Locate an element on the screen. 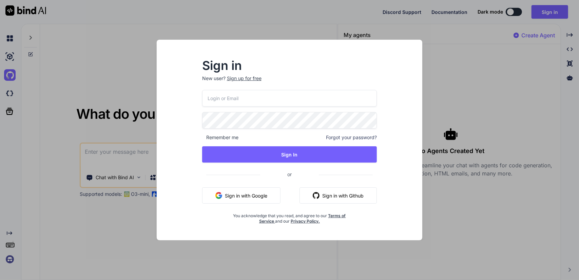 The image size is (579, 280). h2: Sign in is located at coordinates (290, 65).